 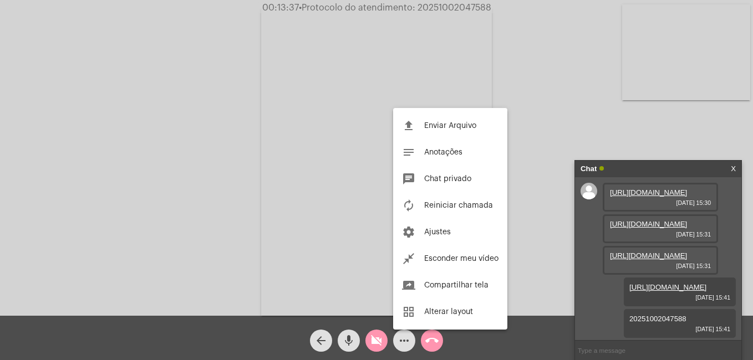 I want to click on mat-icon: grid_view, so click(x=408, y=312).